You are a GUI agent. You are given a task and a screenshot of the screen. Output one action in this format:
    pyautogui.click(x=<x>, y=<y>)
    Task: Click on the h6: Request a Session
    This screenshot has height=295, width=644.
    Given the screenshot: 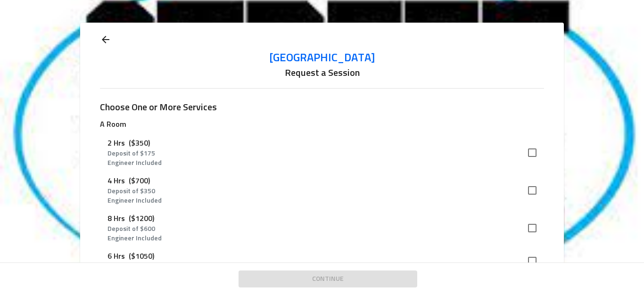 What is the action you would take?
    pyautogui.click(x=321, y=73)
    